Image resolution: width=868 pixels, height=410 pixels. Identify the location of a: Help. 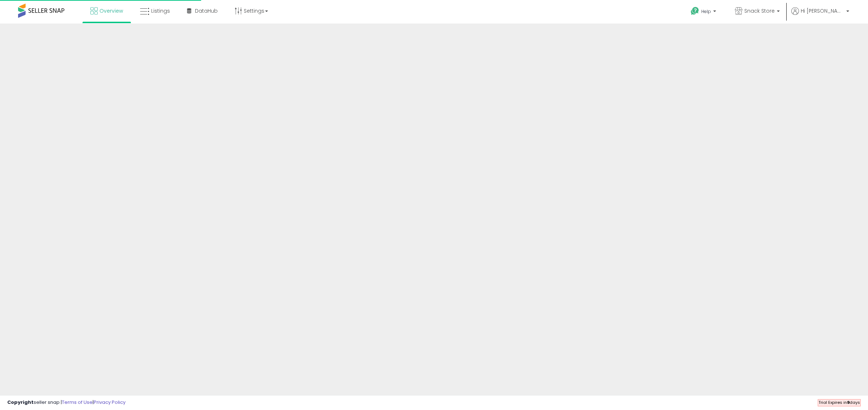
(704, 12).